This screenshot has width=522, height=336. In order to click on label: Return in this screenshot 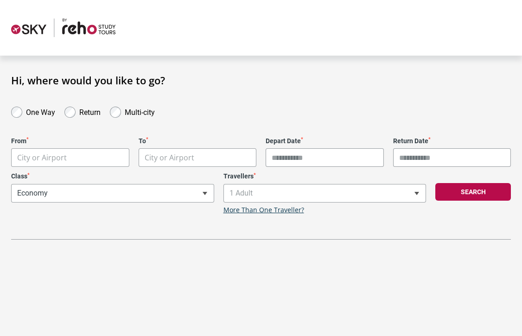, I will do `click(90, 111)`.